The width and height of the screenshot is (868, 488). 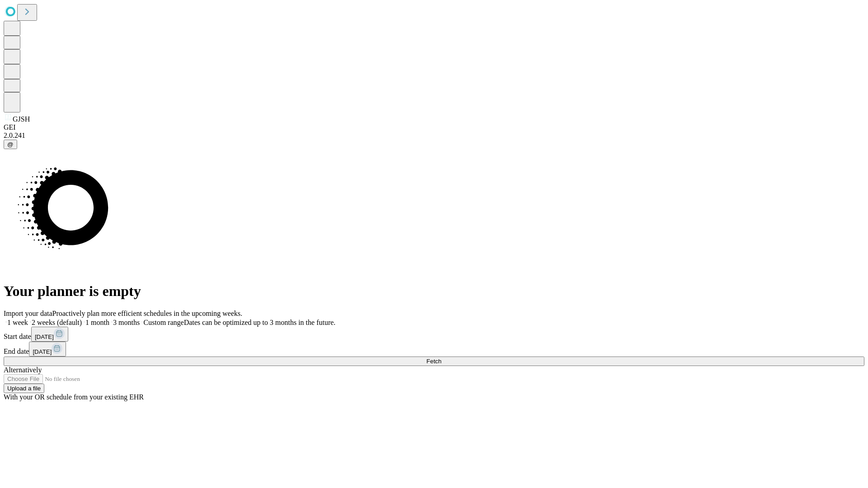 What do you see at coordinates (433, 361) in the screenshot?
I see `span: Fetch` at bounding box center [433, 361].